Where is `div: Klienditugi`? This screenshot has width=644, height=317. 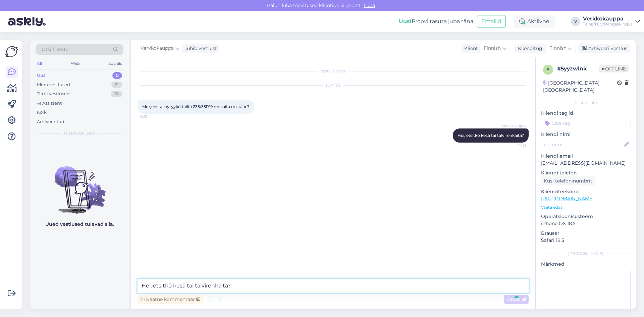 div: Klienditugi is located at coordinates (529, 48).